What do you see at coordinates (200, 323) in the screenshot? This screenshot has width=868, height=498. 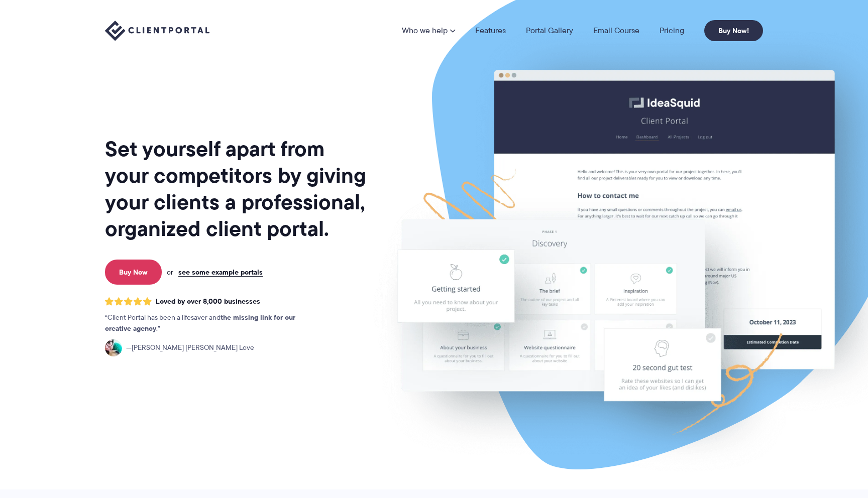 I see `strong: the missing link for our creative agency` at bounding box center [200, 323].